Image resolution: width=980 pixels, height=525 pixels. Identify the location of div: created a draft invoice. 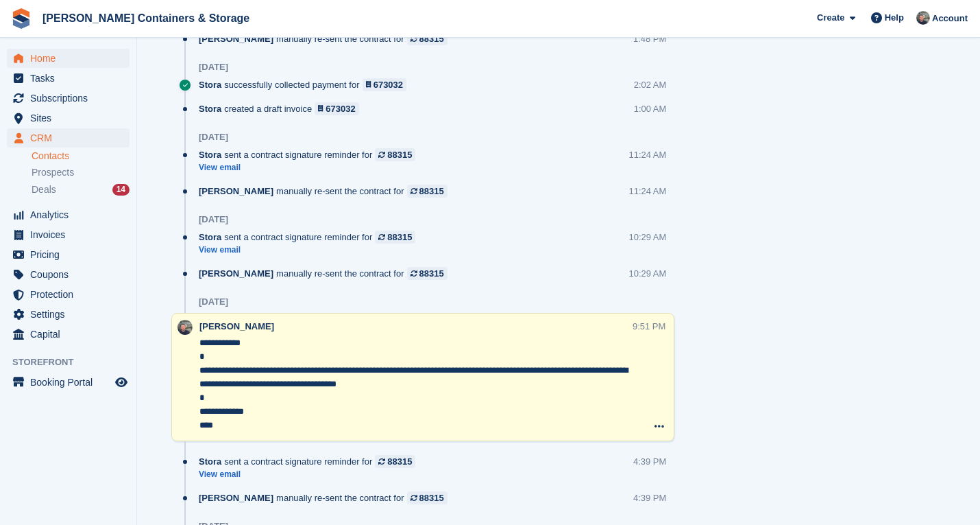
(283, 108).